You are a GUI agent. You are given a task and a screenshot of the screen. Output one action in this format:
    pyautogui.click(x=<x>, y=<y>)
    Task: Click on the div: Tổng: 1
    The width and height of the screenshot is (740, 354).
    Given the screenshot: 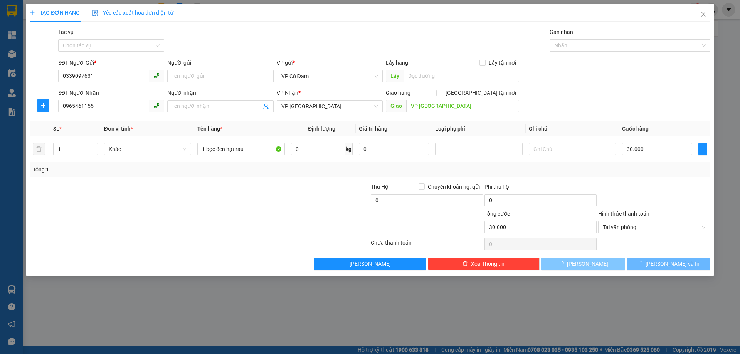 What is the action you would take?
    pyautogui.click(x=159, y=170)
    